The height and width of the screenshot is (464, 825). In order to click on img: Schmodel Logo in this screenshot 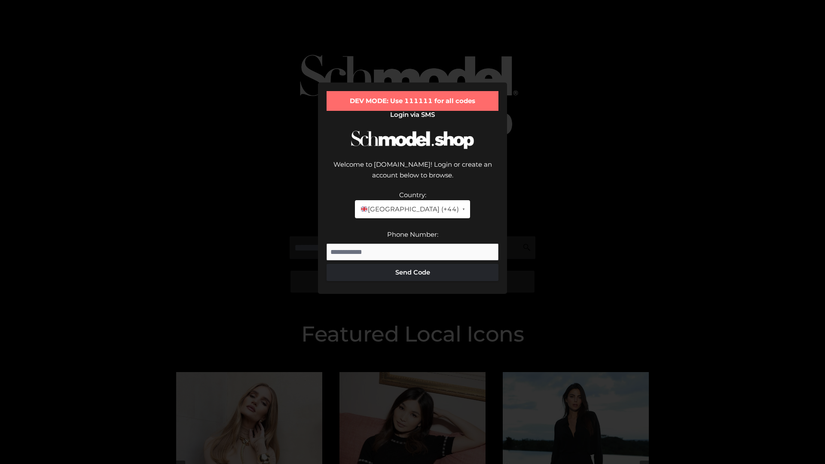, I will do `click(412, 140)`.